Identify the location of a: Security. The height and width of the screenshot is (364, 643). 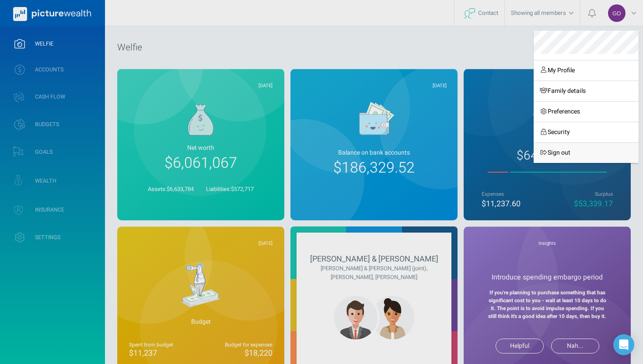
(586, 132).